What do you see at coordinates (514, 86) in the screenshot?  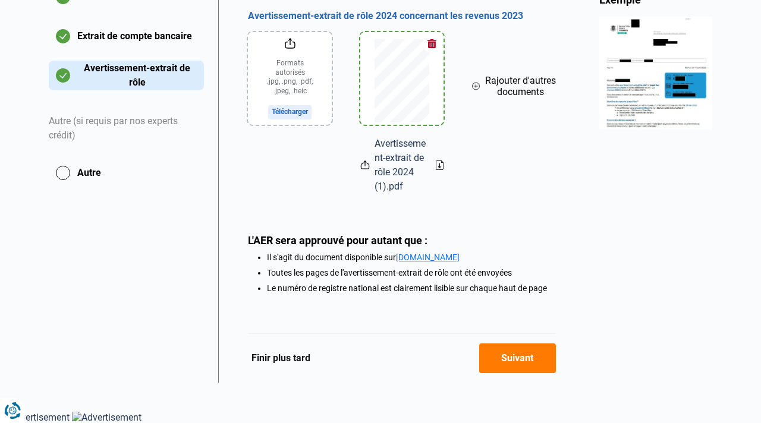 I see `button: Rajouter d'autres documents` at bounding box center [514, 86].